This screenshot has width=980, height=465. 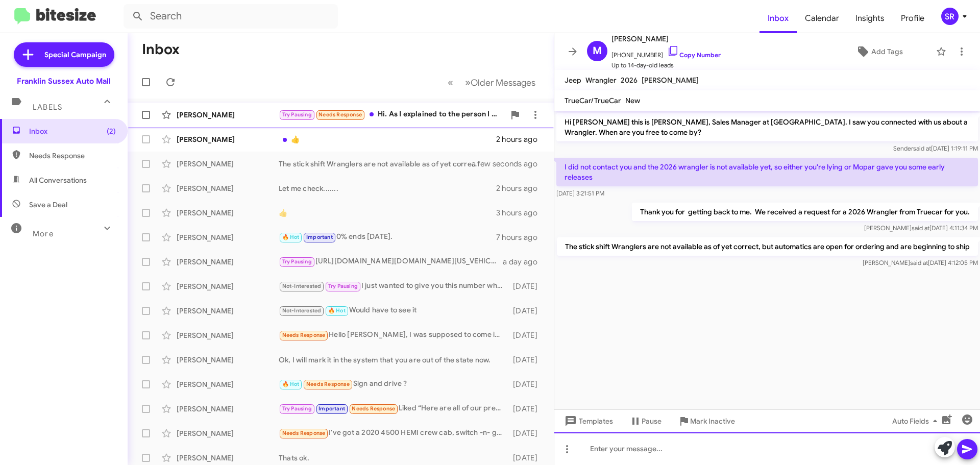 I want to click on div: Let me check......., so click(x=387, y=188).